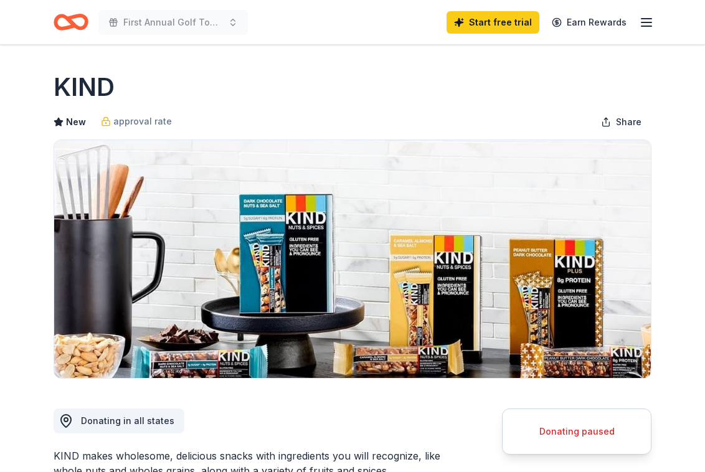  I want to click on a: Home, so click(71, 22).